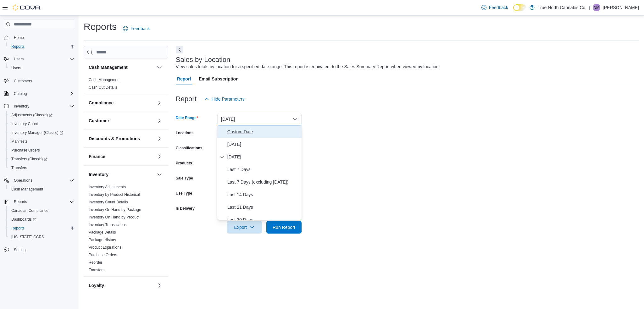 The image size is (644, 309). Describe the element at coordinates (102, 240) in the screenshot. I see `span: Package History` at that location.